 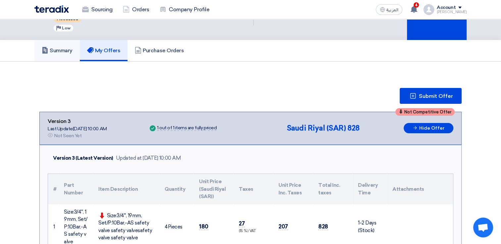 I want to click on span: Submit Offer, so click(x=436, y=96).